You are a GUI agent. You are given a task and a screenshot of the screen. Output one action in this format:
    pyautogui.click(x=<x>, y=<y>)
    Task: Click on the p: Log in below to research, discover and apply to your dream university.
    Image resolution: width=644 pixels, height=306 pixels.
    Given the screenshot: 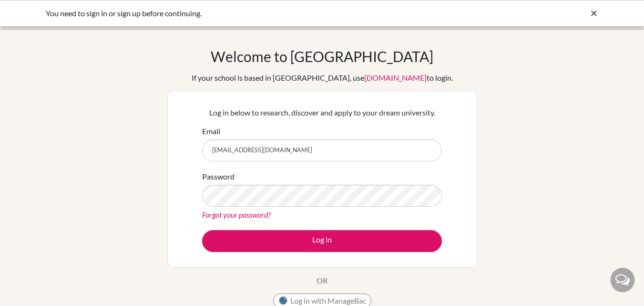 What is the action you would take?
    pyautogui.click(x=322, y=113)
    